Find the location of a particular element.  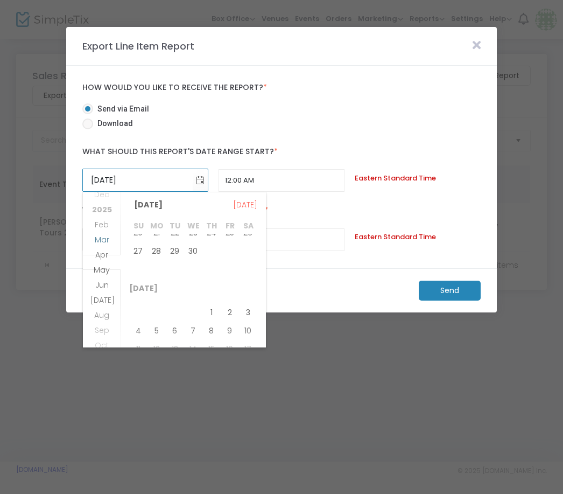

span: 3 is located at coordinates (248, 312).